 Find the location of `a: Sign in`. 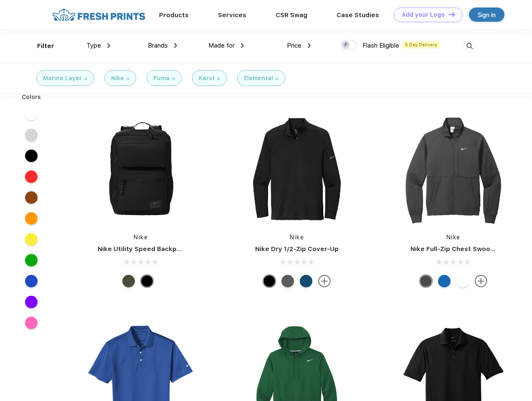

a: Sign in is located at coordinates (486, 15).